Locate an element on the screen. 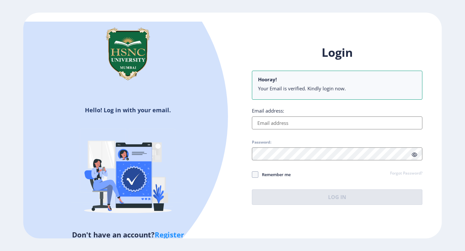 This screenshot has height=251, width=465. h5: Don't have an account? is located at coordinates (128, 235).